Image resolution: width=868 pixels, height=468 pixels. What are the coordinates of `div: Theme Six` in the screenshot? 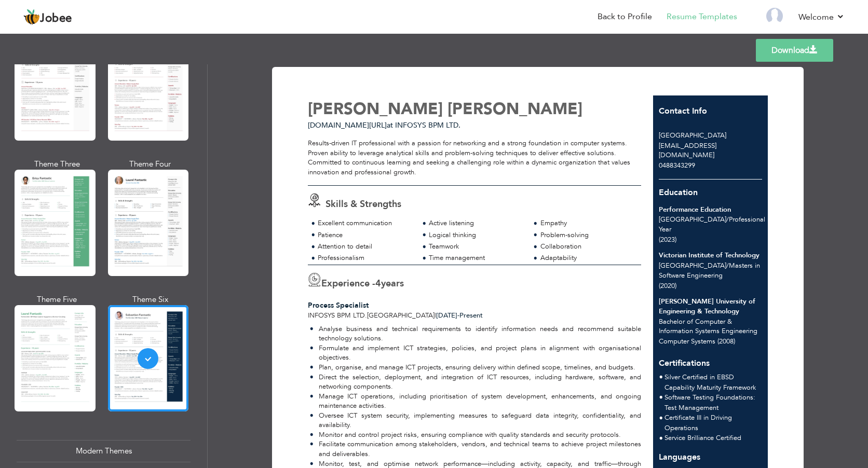 It's located at (150, 299).